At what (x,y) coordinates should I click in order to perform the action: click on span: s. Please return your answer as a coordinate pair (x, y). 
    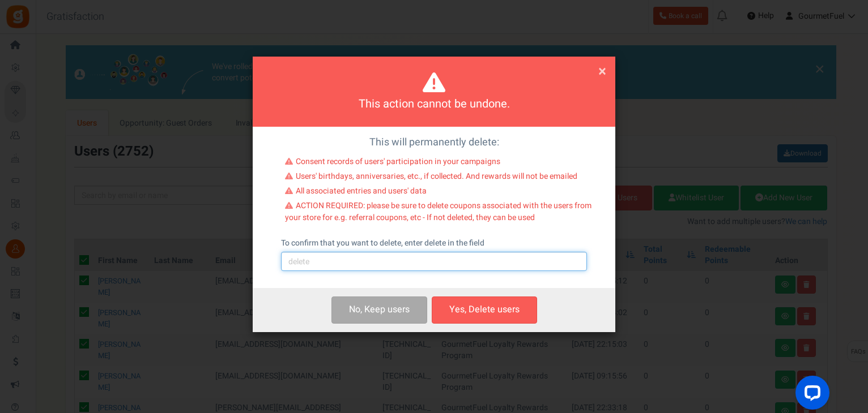
    Looking at the image, I should click on (408, 310).